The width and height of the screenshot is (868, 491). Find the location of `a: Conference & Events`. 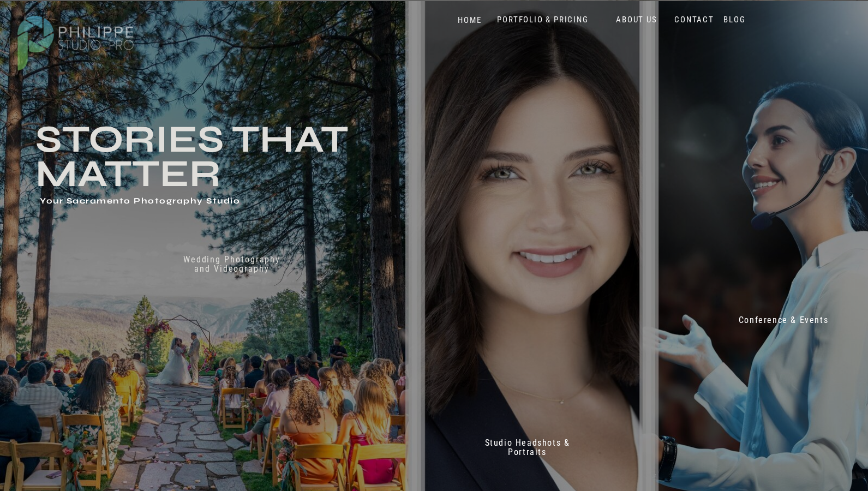

a: Conference & Events is located at coordinates (783, 322).